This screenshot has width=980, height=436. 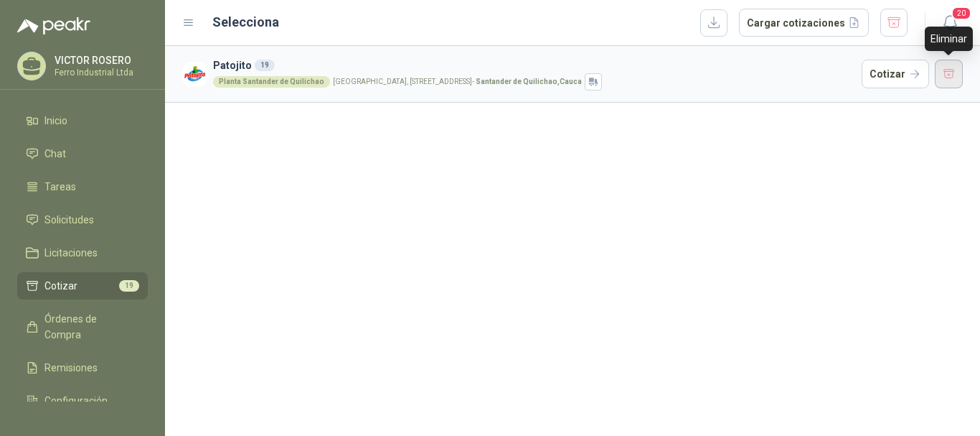 I want to click on a: Configuración, so click(x=82, y=400).